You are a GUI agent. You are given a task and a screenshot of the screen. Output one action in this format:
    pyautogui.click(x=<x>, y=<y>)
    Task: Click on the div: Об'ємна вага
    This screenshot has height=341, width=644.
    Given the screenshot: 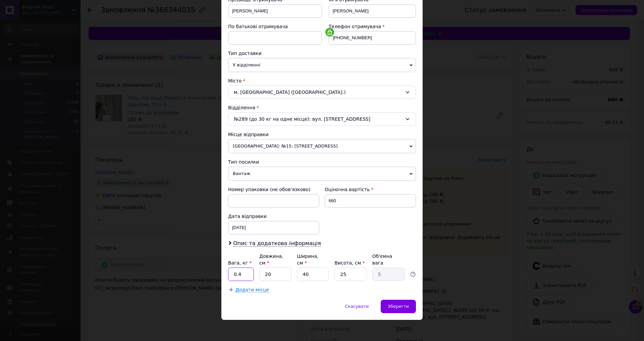 What is the action you would take?
    pyautogui.click(x=389, y=260)
    